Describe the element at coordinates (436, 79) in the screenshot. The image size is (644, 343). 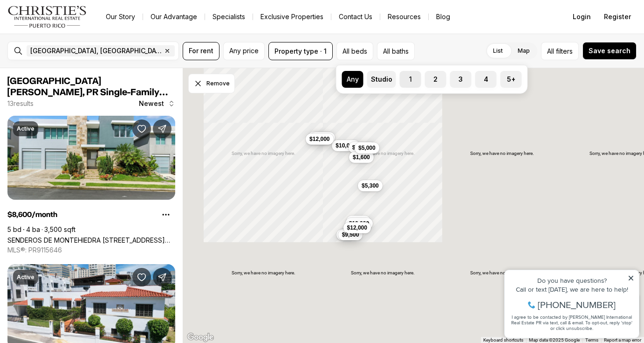
I see `label: 2` at that location.